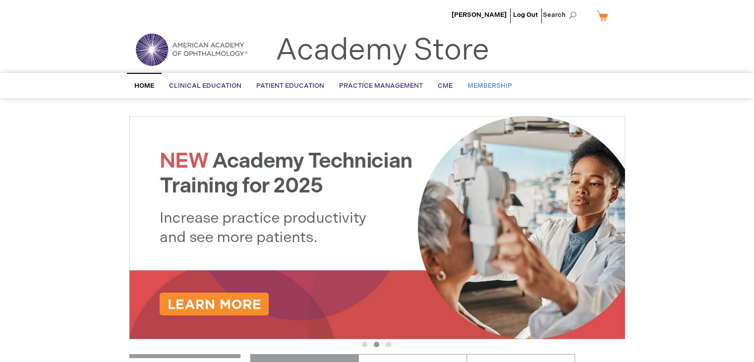 Image resolution: width=754 pixels, height=362 pixels. Describe the element at coordinates (382, 51) in the screenshot. I see `a: Academy Store` at that location.